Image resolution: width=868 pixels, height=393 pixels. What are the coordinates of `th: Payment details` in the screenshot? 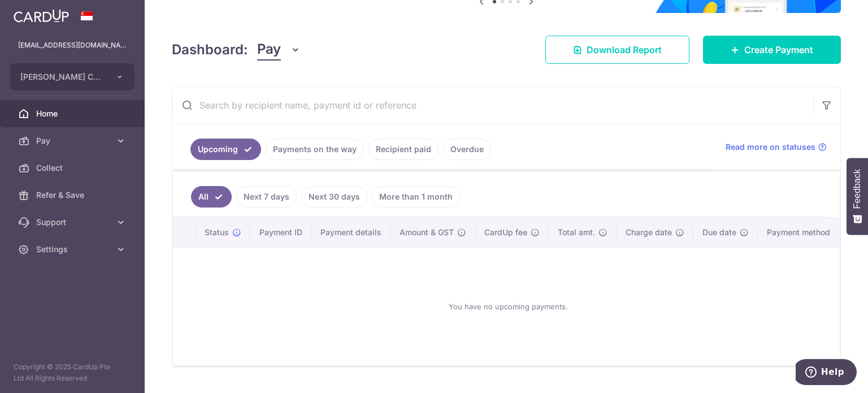 It's located at (351, 232).